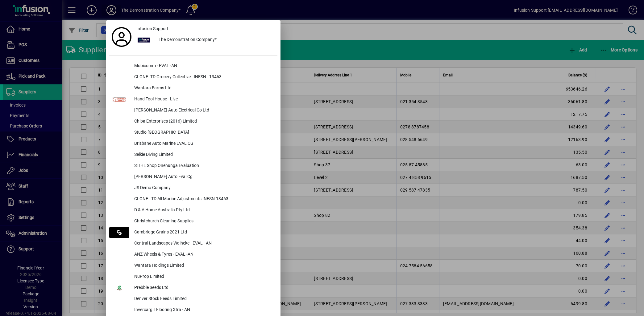 This screenshot has width=644, height=316. What do you see at coordinates (193, 288) in the screenshot?
I see `button: Prebble Seeds Ltd` at bounding box center [193, 288].